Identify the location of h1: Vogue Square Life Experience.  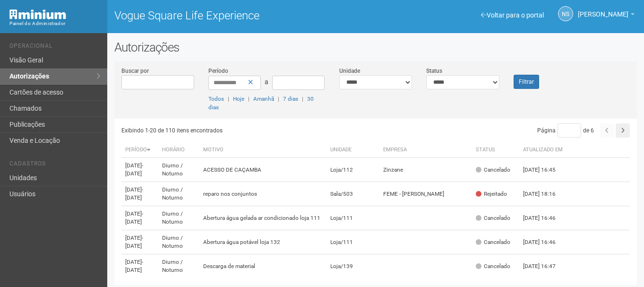
(241, 16).